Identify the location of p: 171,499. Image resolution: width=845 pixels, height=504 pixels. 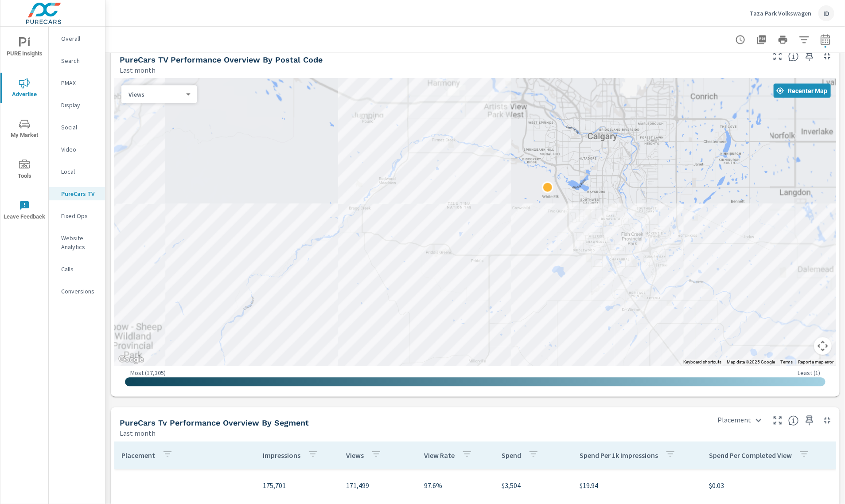
(378, 486).